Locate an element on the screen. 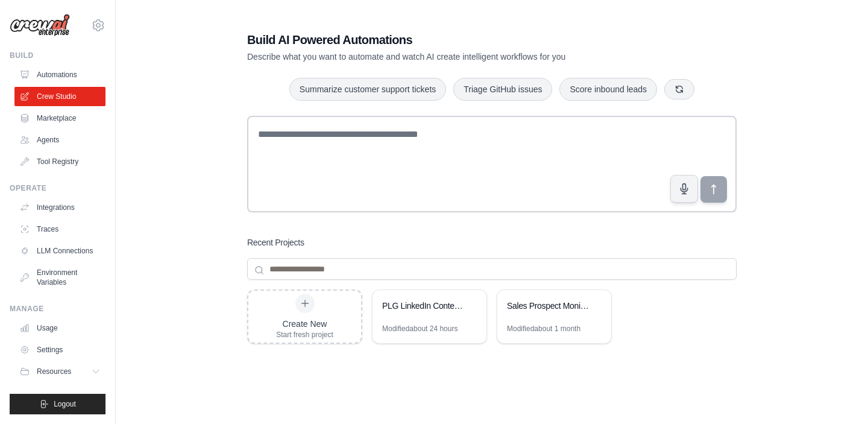 The image size is (868, 424). button: Click to speak your automation idea is located at coordinates (684, 189).